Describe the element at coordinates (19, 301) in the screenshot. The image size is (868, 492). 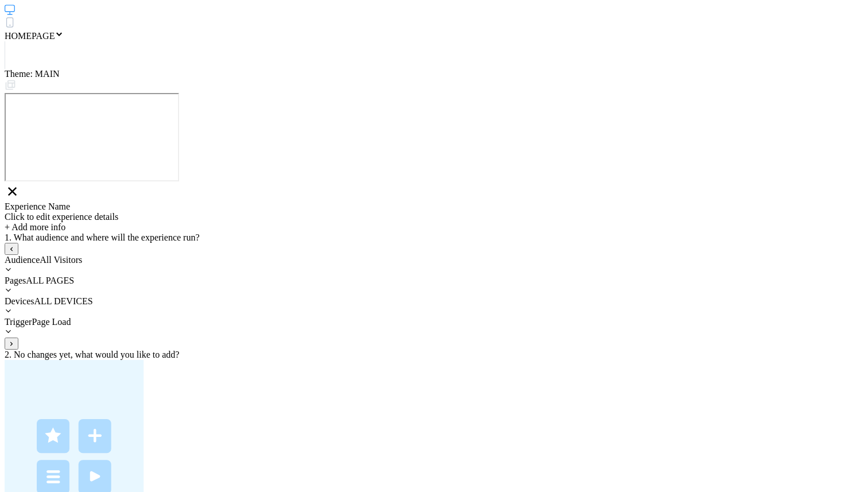
I see `span: Devices` at that location.